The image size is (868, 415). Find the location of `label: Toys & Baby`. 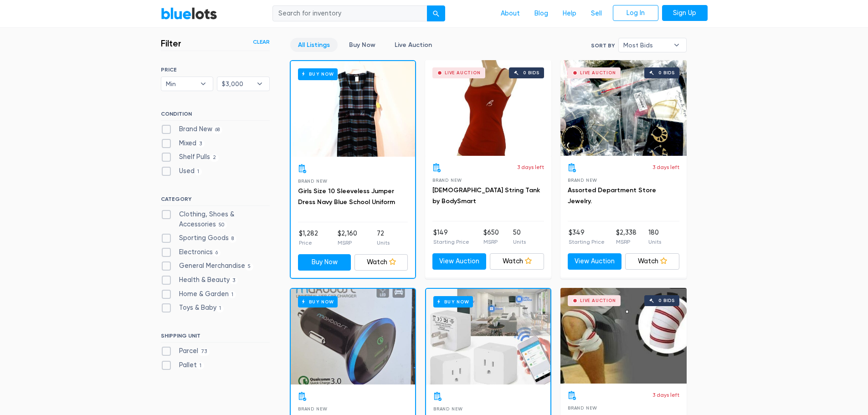

label: Toys & Baby is located at coordinates (193, 308).